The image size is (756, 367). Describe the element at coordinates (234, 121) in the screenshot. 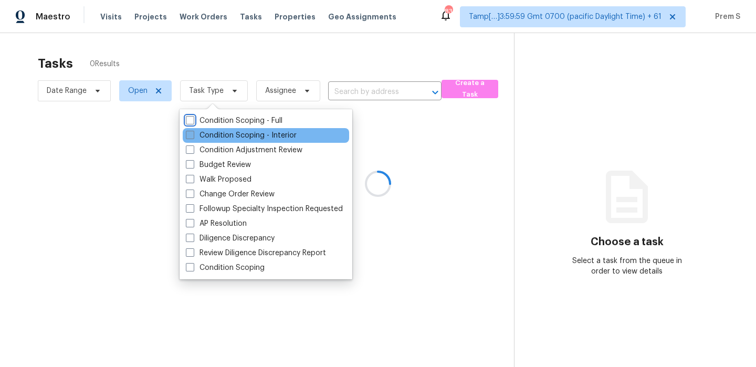

I see `label: Condition Scoping - Full` at that location.